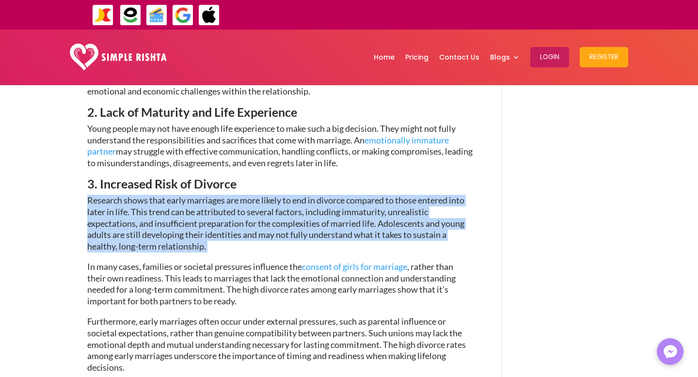  Describe the element at coordinates (276, 344) in the screenshot. I see `span: Furthermore, early marriages often occur under external pressures, such as parental influence or ...` at that location.